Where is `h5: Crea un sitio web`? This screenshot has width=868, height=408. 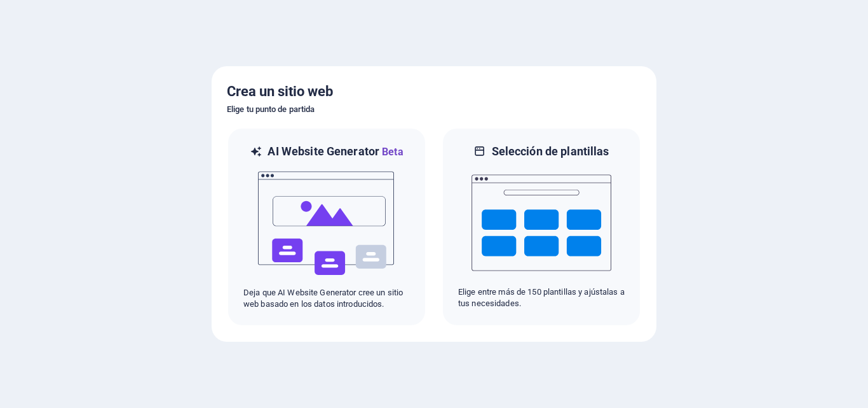 h5: Crea un sitio web is located at coordinates (434, 92).